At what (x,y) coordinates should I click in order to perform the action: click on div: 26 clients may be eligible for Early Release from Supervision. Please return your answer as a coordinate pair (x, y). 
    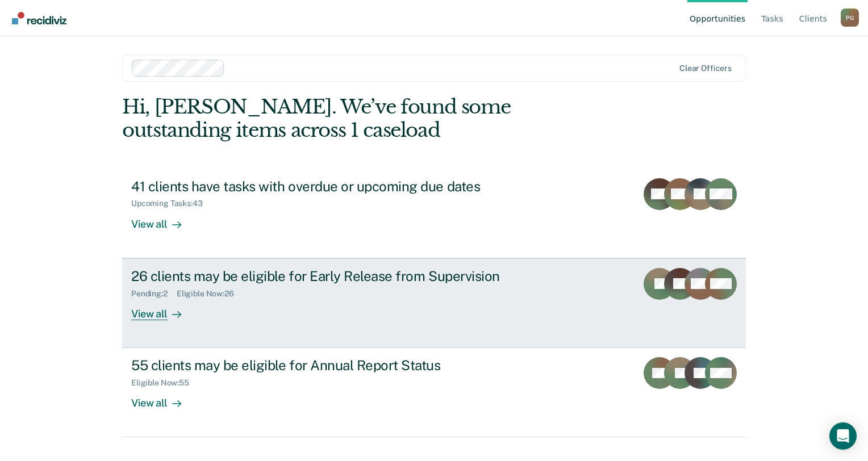
    Looking at the image, I should click on (331, 276).